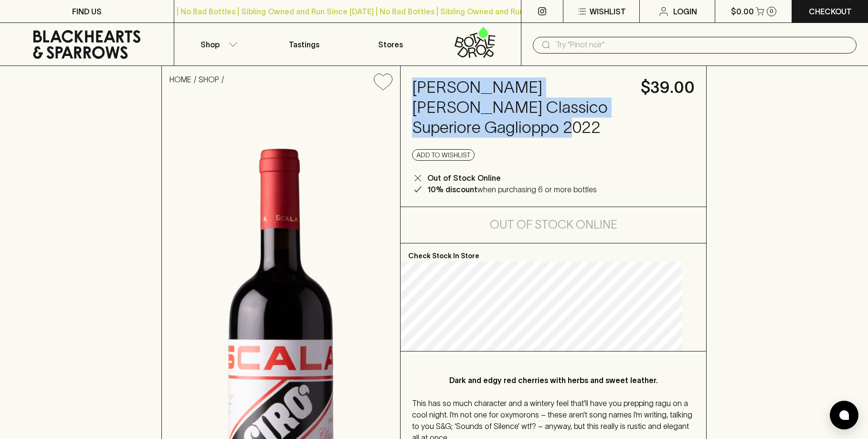 The width and height of the screenshot is (868, 439). What do you see at coordinates (391, 44) in the screenshot?
I see `p: Stores` at bounding box center [391, 44].